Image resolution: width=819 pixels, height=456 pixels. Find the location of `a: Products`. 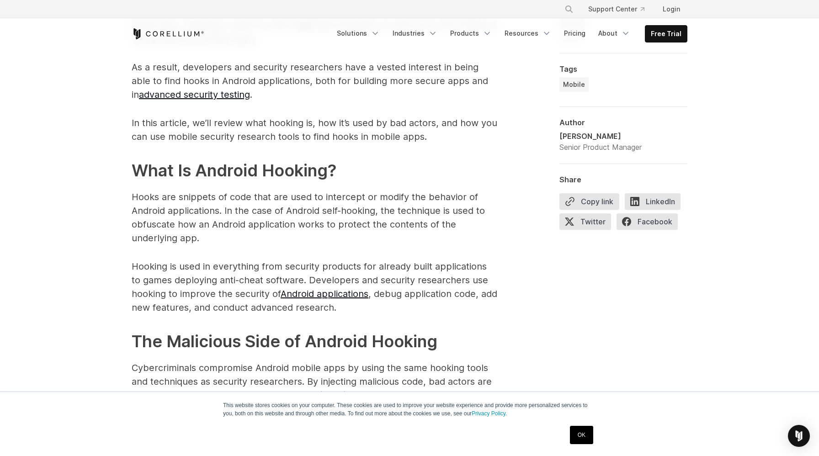

a: Products is located at coordinates (471, 33).